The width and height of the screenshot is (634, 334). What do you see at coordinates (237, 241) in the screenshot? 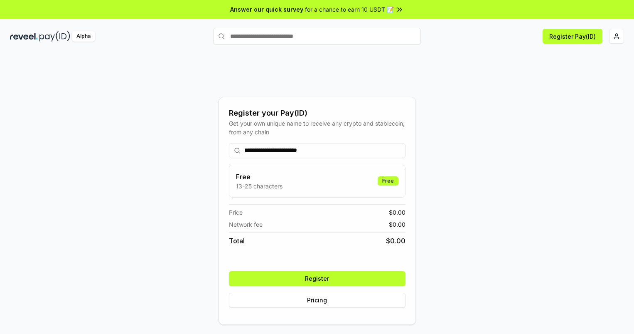
I see `span: Total` at bounding box center [237, 241].